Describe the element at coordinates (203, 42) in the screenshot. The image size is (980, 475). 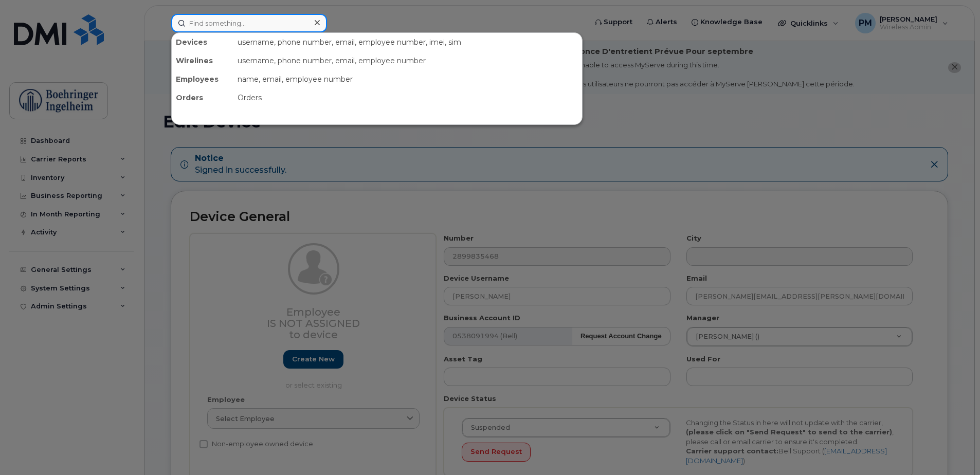
I see `div: Devices` at that location.